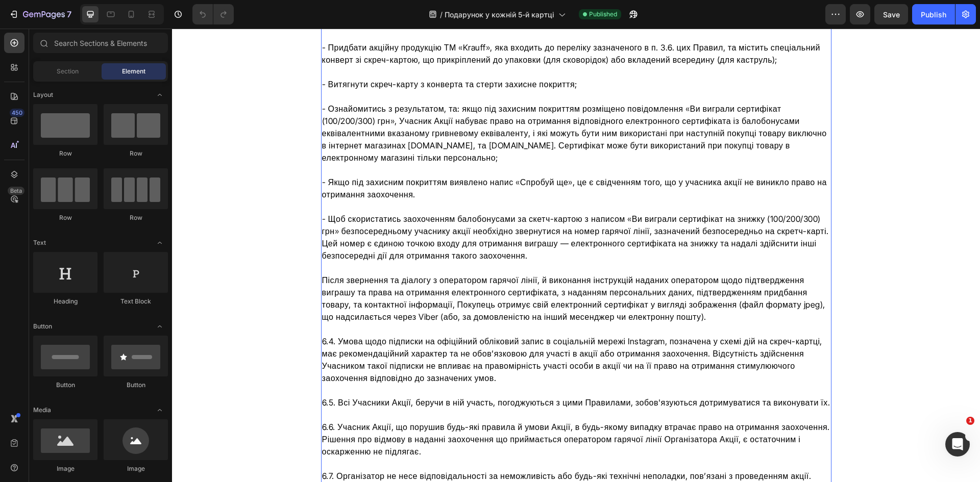 This screenshot has height=482, width=980. What do you see at coordinates (603, 14) in the screenshot?
I see `span: Published` at bounding box center [603, 14].